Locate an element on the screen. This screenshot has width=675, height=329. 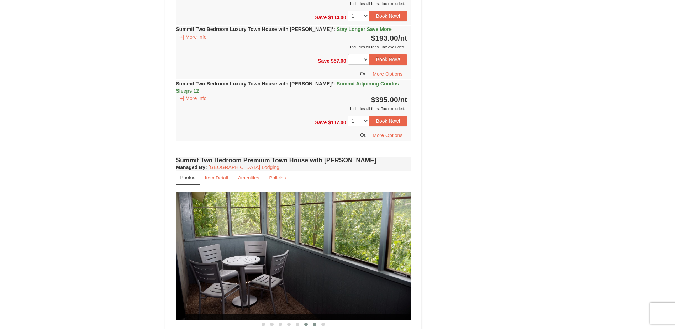
span: $114.00 is located at coordinates (337, 17).